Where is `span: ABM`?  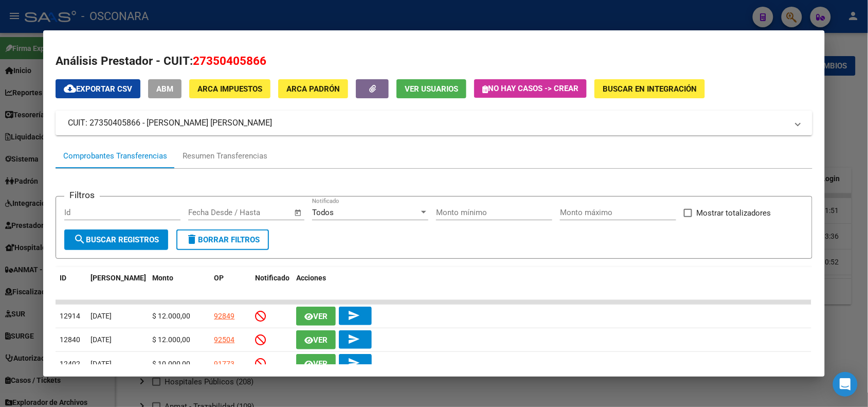 span: ABM is located at coordinates (164, 89).